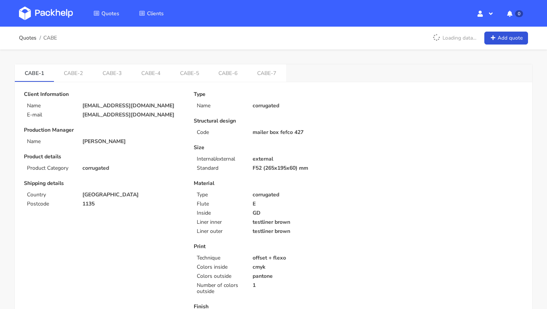 This screenshot has height=309, width=547. I want to click on p: Material, so click(273, 183).